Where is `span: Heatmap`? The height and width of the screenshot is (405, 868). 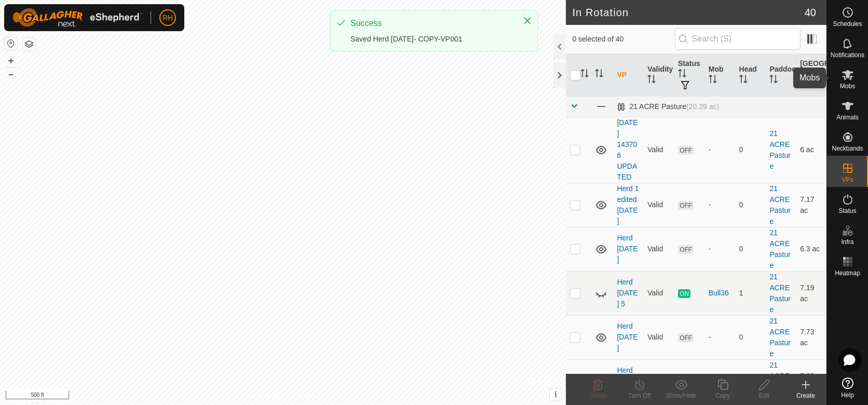 span: Heatmap is located at coordinates (847, 273).